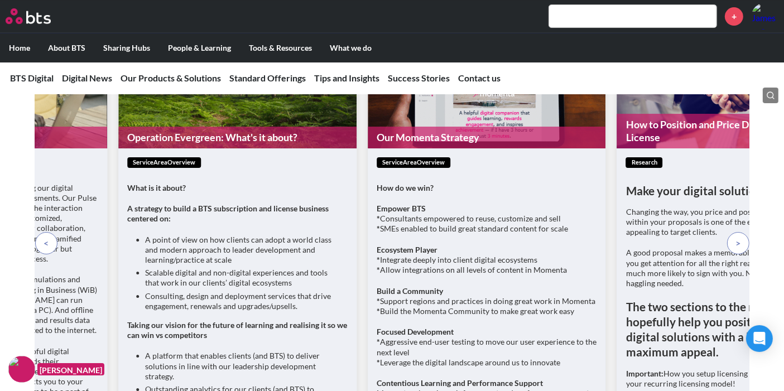  What do you see at coordinates (765, 16) in the screenshot?
I see `a: Profile` at bounding box center [765, 16].